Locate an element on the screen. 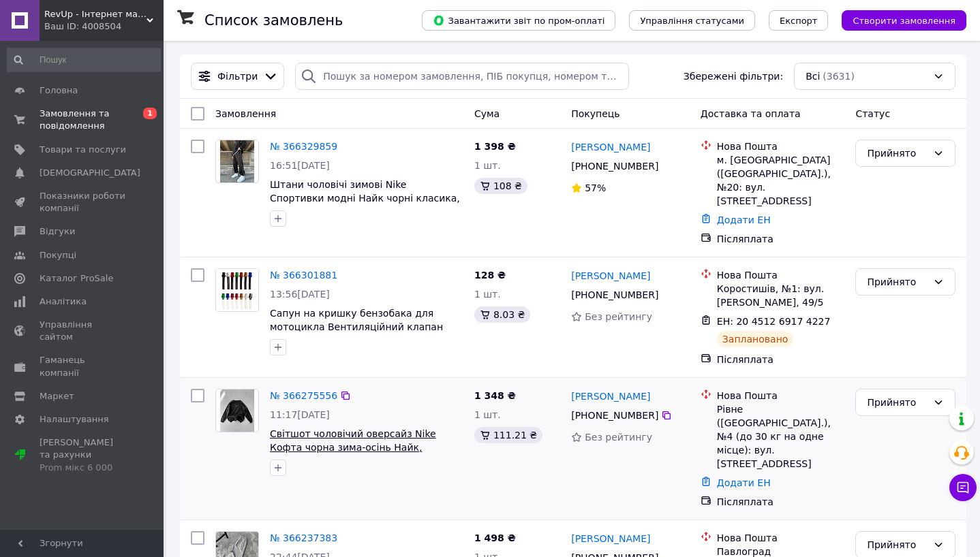 This screenshot has width=980, height=557. a: № 366329859 is located at coordinates (304, 146).